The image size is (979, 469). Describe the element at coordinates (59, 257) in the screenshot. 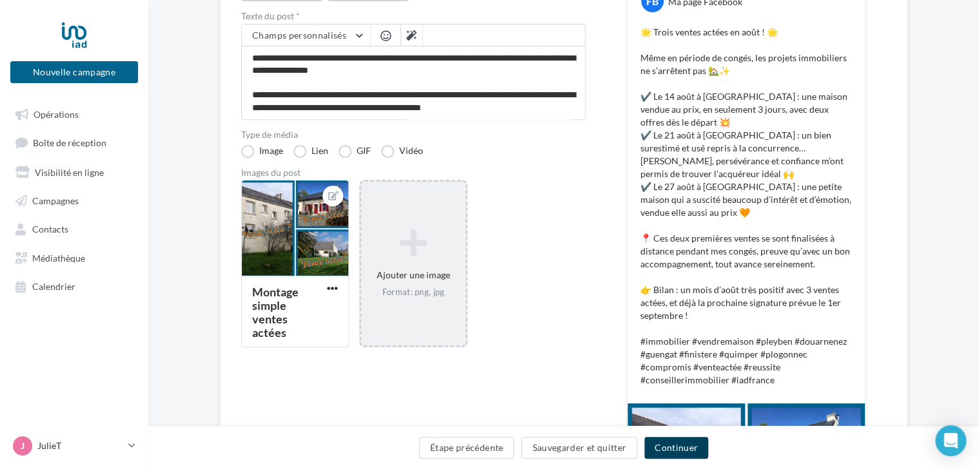

I see `span: Médiathèque` at that location.